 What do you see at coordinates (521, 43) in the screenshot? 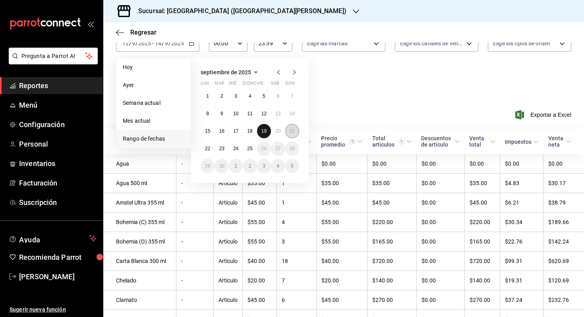
I see `span: Elige los tipos de orden` at bounding box center [521, 43].